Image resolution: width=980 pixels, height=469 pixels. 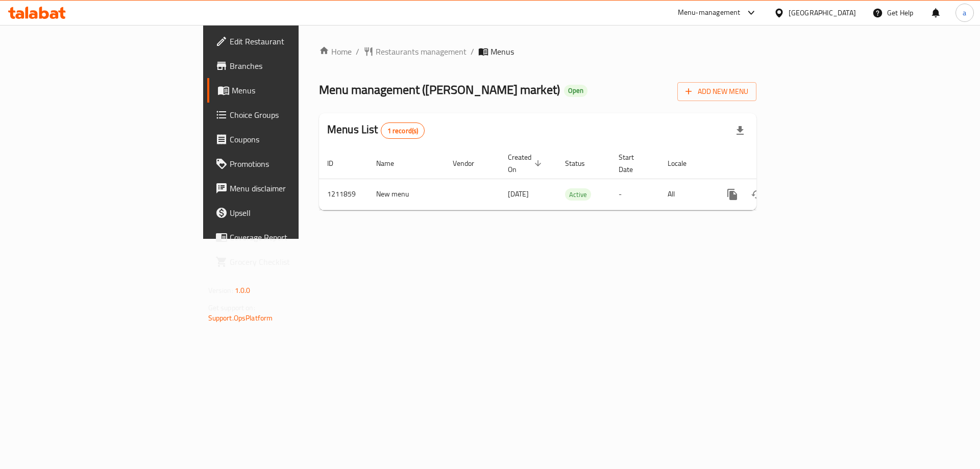 What do you see at coordinates (537, 51) in the screenshot?
I see `nav: breadcrumb` at bounding box center [537, 51].